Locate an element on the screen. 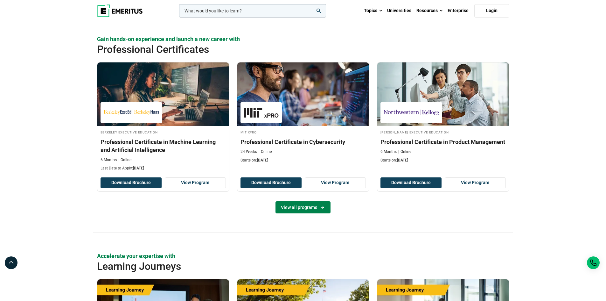 The image size is (606, 301). img: MIT xPRO is located at coordinates (261, 112).